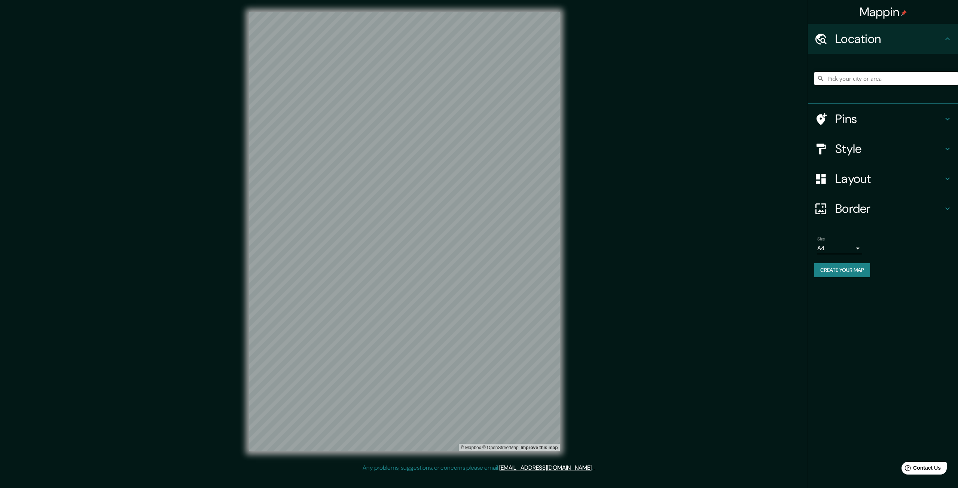 The image size is (958, 488). What do you see at coordinates (883, 39) in the screenshot?
I see `div: Location` at bounding box center [883, 39].